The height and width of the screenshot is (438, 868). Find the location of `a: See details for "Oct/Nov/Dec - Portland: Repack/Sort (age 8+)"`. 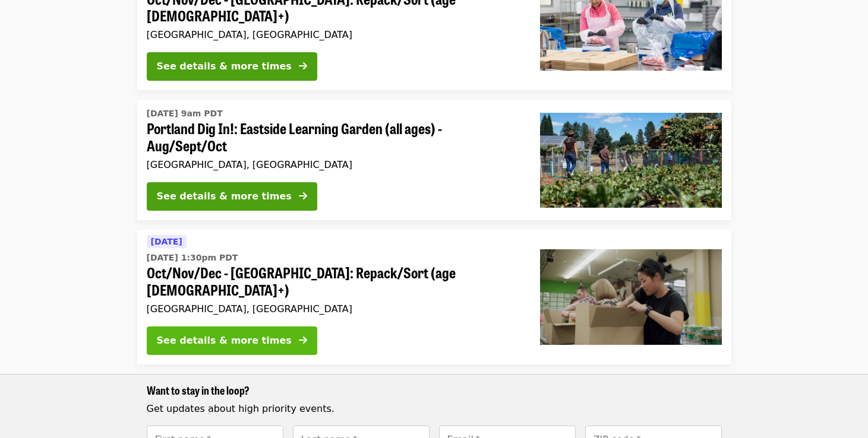

a: See details for "Oct/Nov/Dec - Portland: Repack/Sort (age 8+)" is located at coordinates (434, 297).